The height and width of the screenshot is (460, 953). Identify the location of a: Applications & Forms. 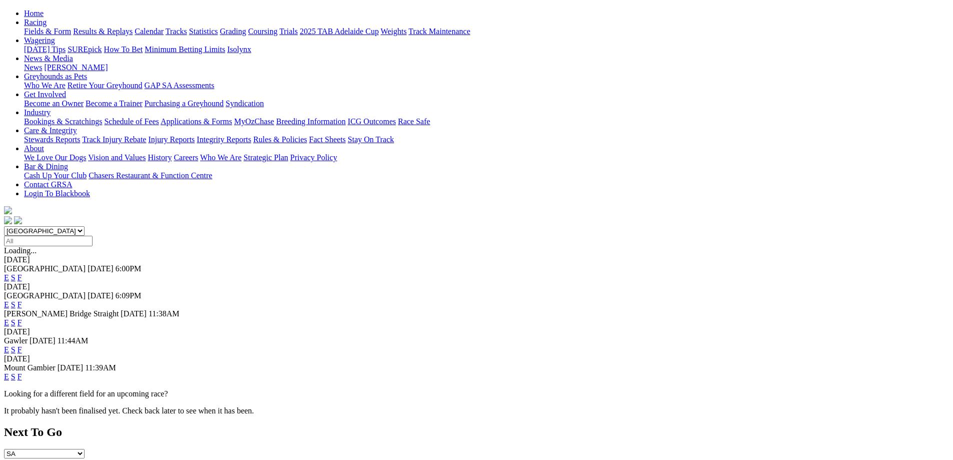
(196, 121).